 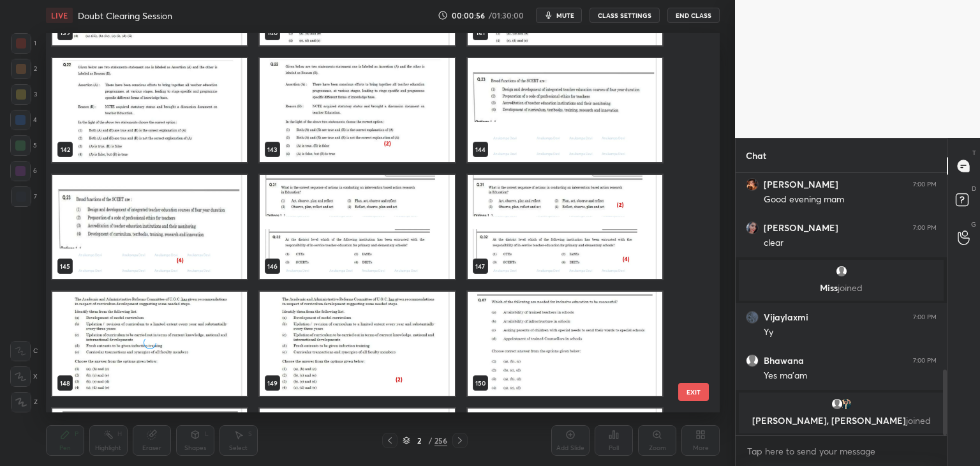 What do you see at coordinates (752, 228) in the screenshot?
I see `img: 5878e3593f9c44669b2a929936b1861e.jpg` at bounding box center [752, 228].